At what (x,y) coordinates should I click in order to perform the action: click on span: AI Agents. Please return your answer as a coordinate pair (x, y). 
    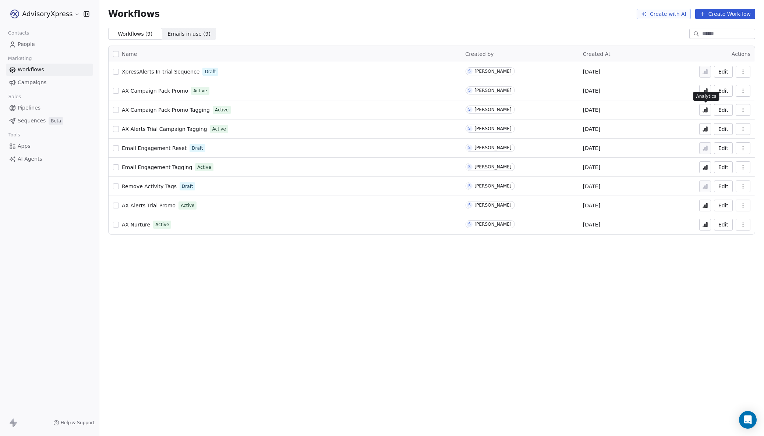
    Looking at the image, I should click on (30, 159).